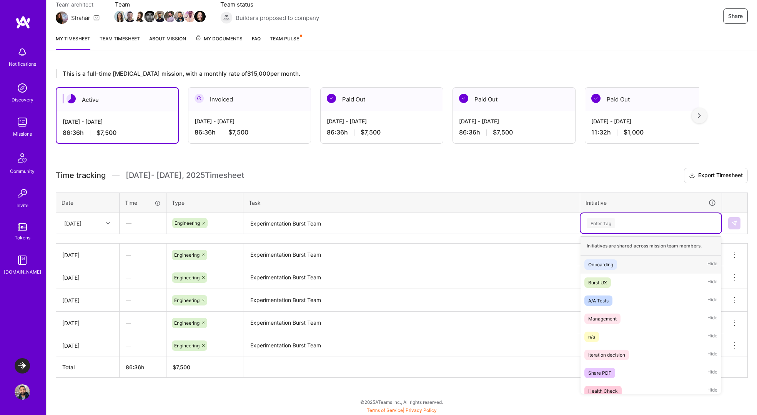  I want to click on img: tokens, so click(22, 227).